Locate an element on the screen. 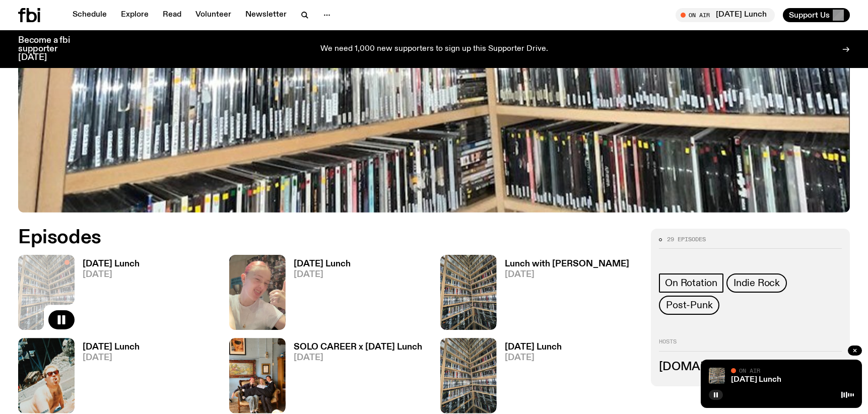  a: Post-Punk is located at coordinates (689, 306).